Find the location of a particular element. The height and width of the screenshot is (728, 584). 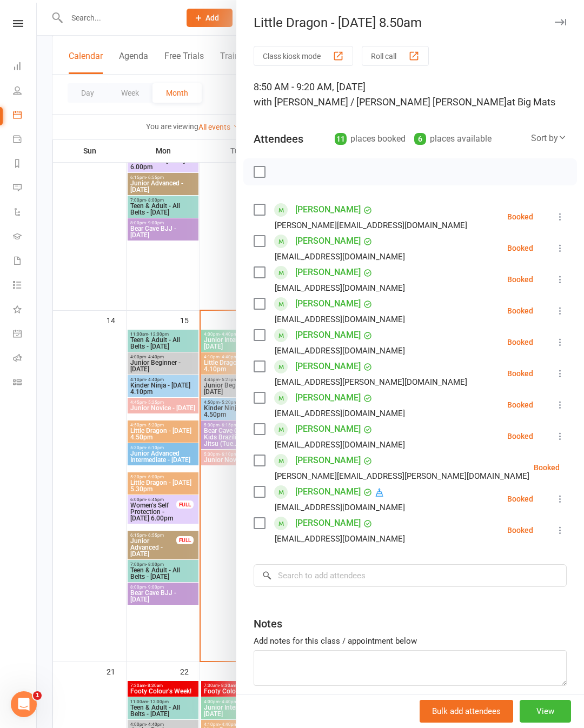

button: Bulk add attendees is located at coordinates (467, 711).